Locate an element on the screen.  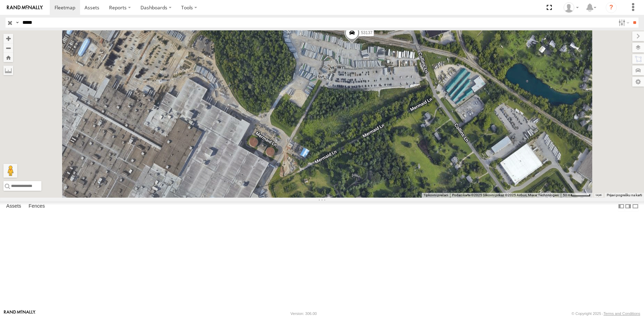
div: Miky Transport is located at coordinates (571, 8).